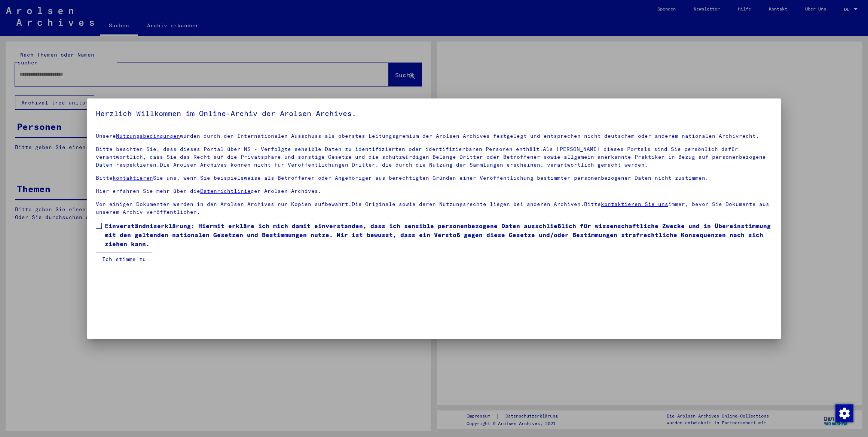 The height and width of the screenshot is (437, 868). Describe the element at coordinates (434, 208) in the screenshot. I see `p: Von einigen Dokumenten werden in den Arolsen Archives nur Kopien aufbewahrt.Die Originale sowie d...` at that location.